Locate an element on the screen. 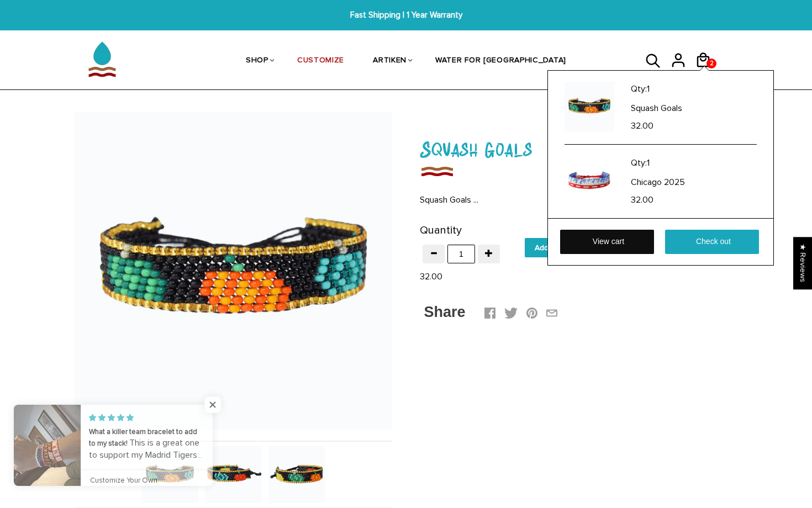 Image resolution: width=812 pixels, height=508 pixels. span: Close popup widget is located at coordinates (213, 404).